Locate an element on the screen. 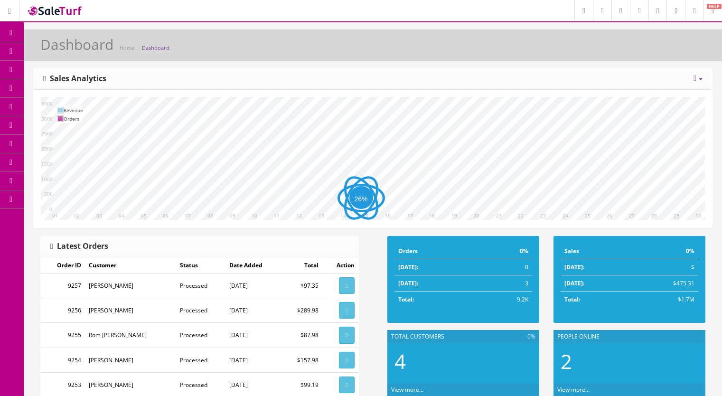 The height and width of the screenshot is (396, 722). div: People Online is located at coordinates (630, 337).